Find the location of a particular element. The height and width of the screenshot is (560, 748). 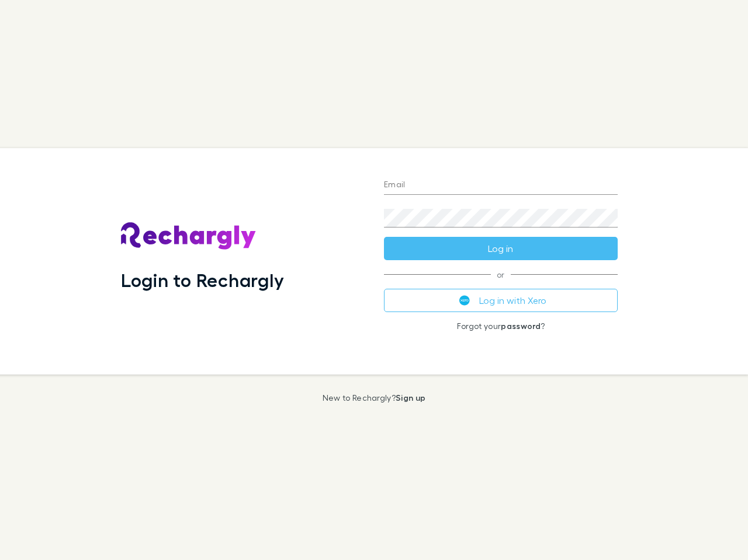

button: Log in is located at coordinates (501, 248).